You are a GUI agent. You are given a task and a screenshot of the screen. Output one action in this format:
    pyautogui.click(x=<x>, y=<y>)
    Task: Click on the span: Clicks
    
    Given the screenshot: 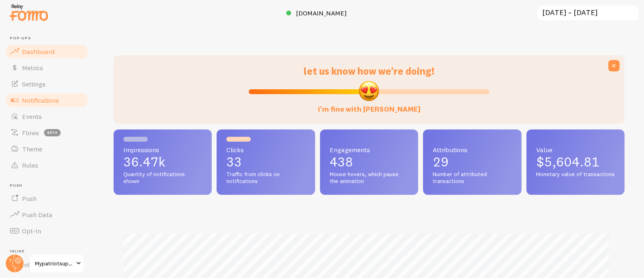 What is the action you would take?
    pyautogui.click(x=265, y=150)
    